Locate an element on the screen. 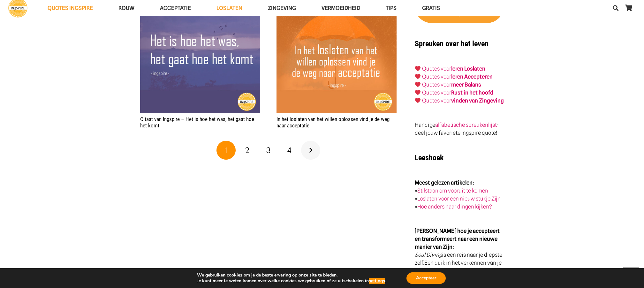 The width and height of the screenshot is (644, 288). a: Quotes voorvinden van Zingeving is located at coordinates (463, 101).